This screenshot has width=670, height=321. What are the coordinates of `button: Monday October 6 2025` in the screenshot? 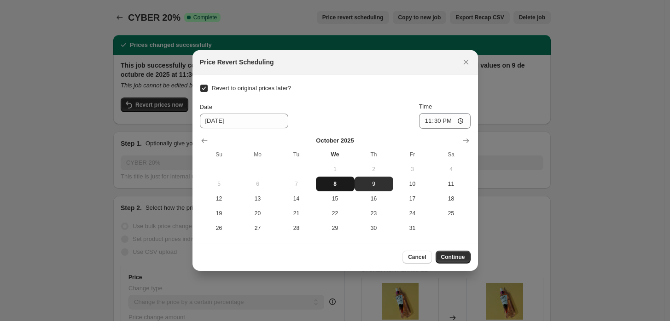 It's located at (258, 184).